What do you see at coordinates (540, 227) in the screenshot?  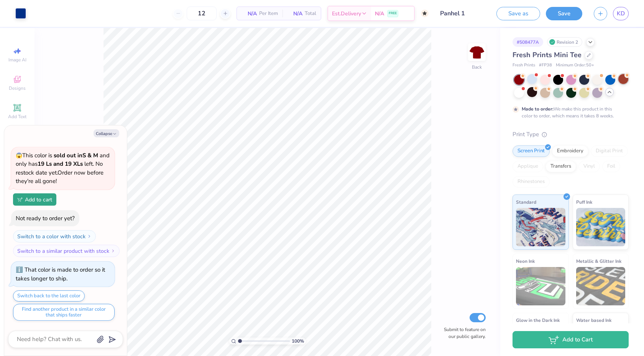 I see `img: Standard` at bounding box center [540, 227].